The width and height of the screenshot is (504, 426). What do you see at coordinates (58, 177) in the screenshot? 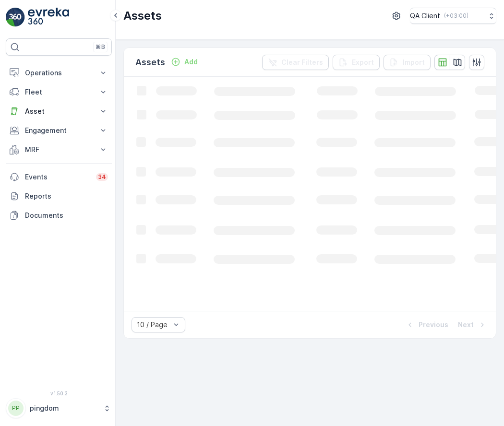
I see `a: Events34` at bounding box center [58, 177].